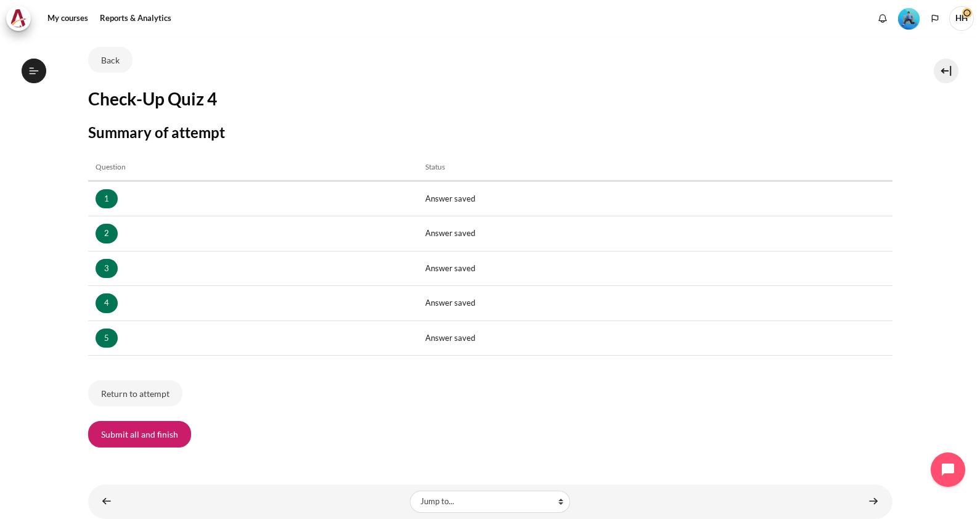  I want to click on h3: Summary of attempt, so click(490, 132).